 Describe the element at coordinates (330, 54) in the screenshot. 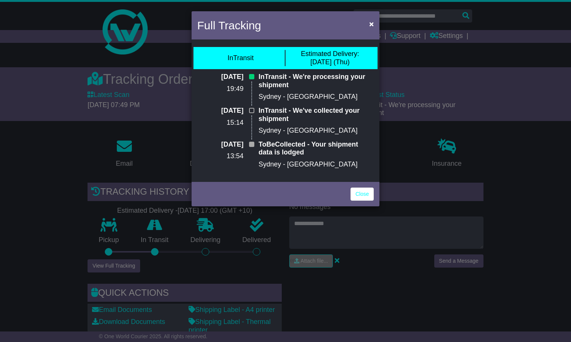

I see `span: Estimated Delivery:` at that location.